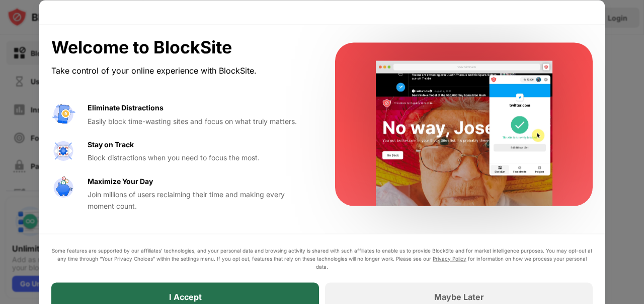  Describe the element at coordinates (185, 296) in the screenshot. I see `div: I Accept` at that location.